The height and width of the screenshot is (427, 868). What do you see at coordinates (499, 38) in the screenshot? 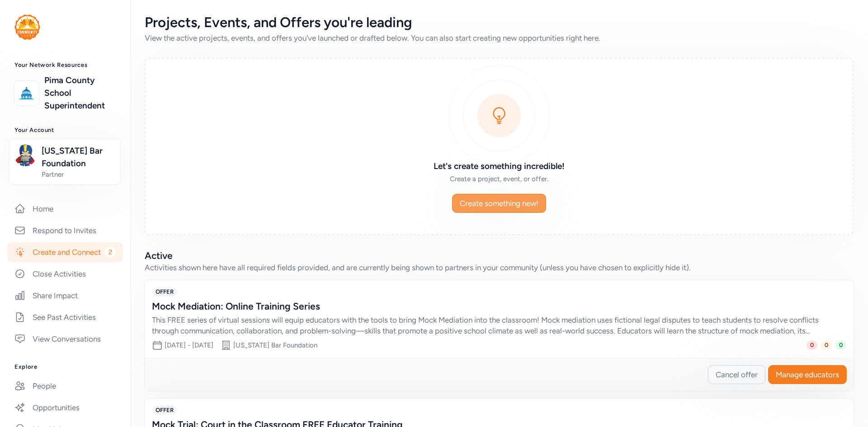
I see `div: View the active projects, events, and offers you've launched or drafted below. You can also start...` at bounding box center [499, 38].